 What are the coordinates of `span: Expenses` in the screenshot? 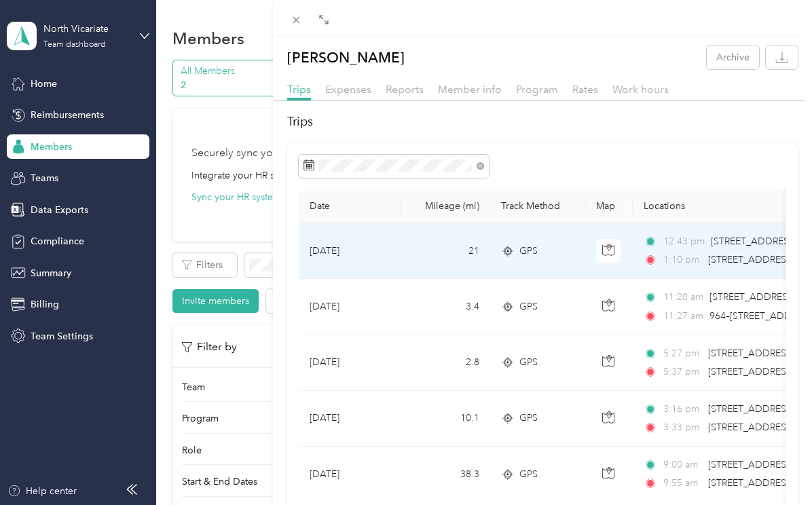 It's located at (349, 89).